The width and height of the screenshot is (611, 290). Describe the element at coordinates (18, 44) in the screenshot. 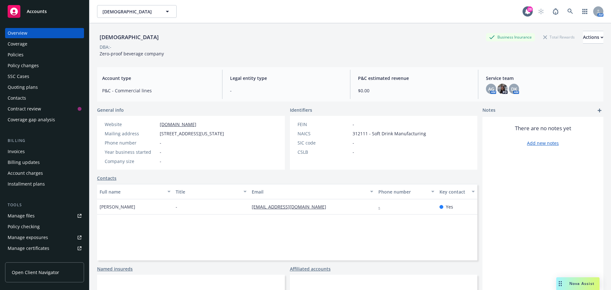

I see `div: Coverage` at that location.